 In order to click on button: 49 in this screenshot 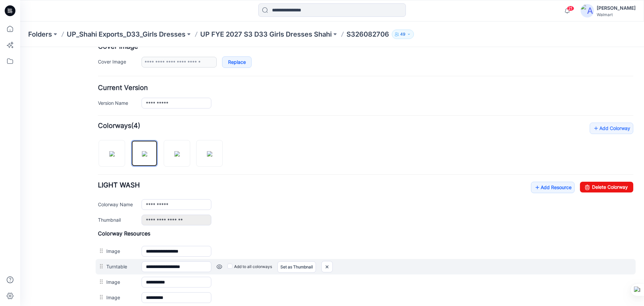, I will do `click(402, 34)`.